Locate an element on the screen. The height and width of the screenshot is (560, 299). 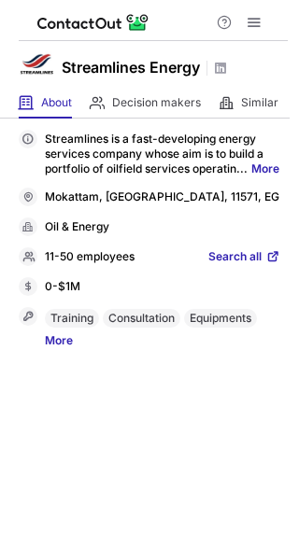
p: 11-50 employees is located at coordinates (90, 258).